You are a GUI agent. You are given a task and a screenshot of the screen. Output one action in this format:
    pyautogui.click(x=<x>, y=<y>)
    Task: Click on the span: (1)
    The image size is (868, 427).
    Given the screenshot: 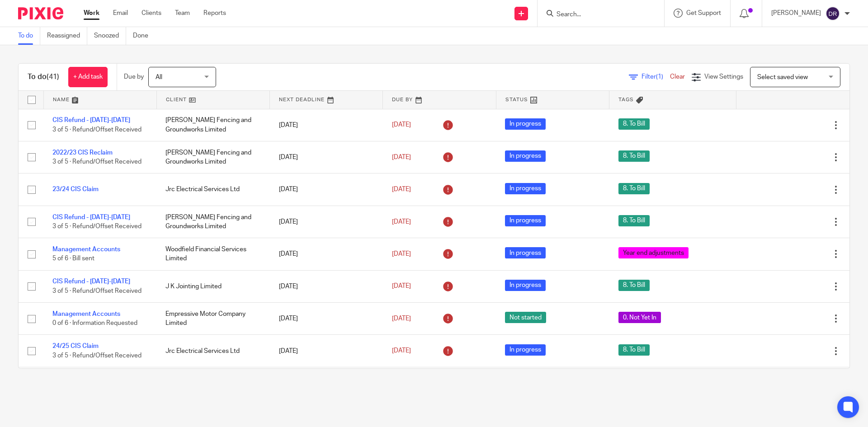 What is the action you would take?
    pyautogui.click(x=660, y=76)
    